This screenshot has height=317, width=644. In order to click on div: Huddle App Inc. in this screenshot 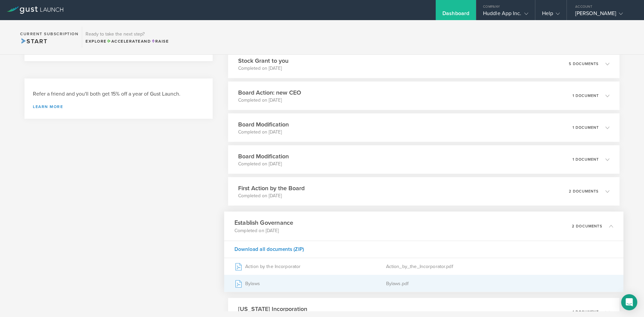, I will do `click(506, 15)`.